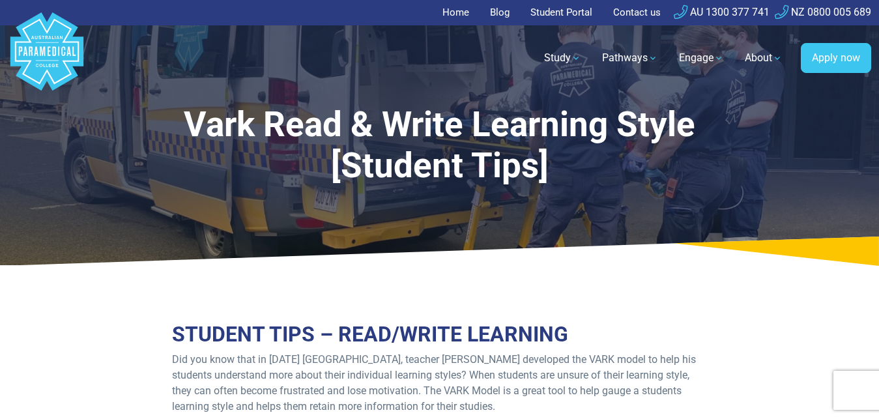 This screenshot has height=419, width=879. Describe the element at coordinates (47, 58) in the screenshot. I see `a: Australian Paramedical College` at that location.